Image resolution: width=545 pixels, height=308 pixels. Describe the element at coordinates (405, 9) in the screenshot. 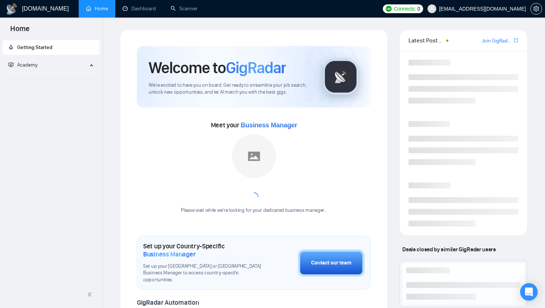

I see `span: Connects:` at that location.